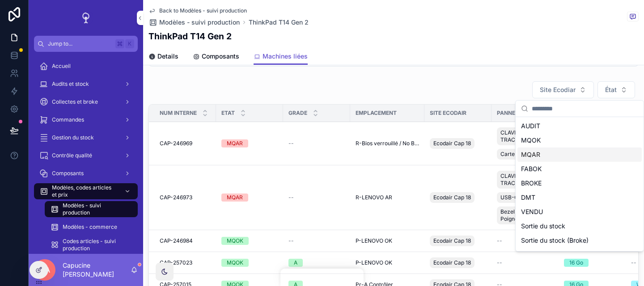 This screenshot has width=644, height=286. I want to click on span: Site Ecodair, so click(448, 113).